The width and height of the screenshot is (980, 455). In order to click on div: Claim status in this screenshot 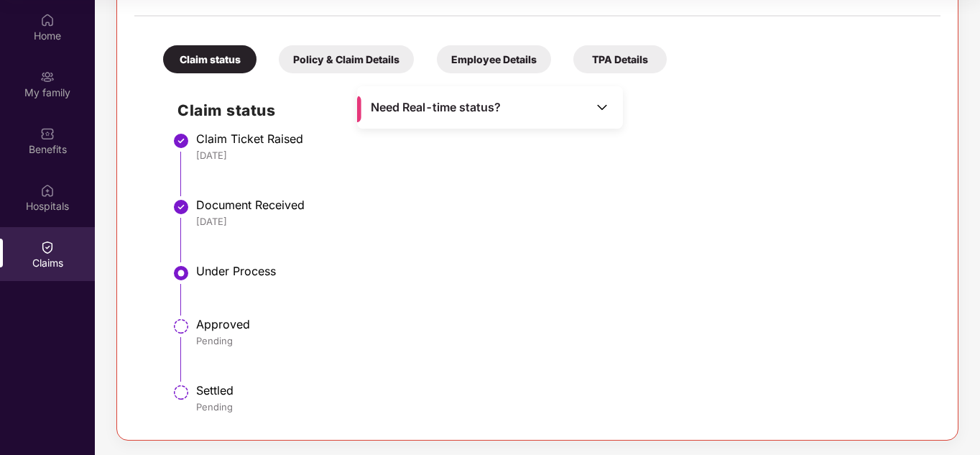, I will do `click(210, 59)`.